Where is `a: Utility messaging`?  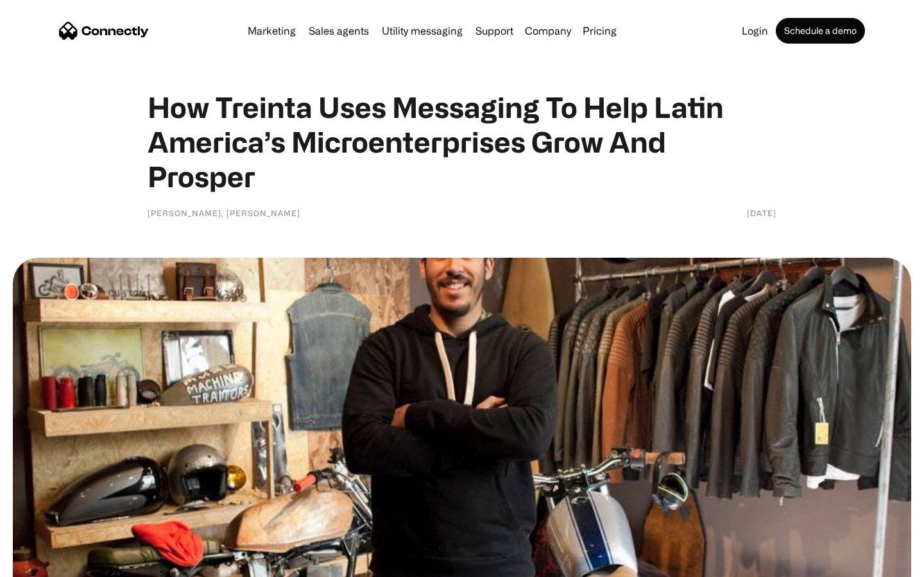
a: Utility messaging is located at coordinates (422, 31).